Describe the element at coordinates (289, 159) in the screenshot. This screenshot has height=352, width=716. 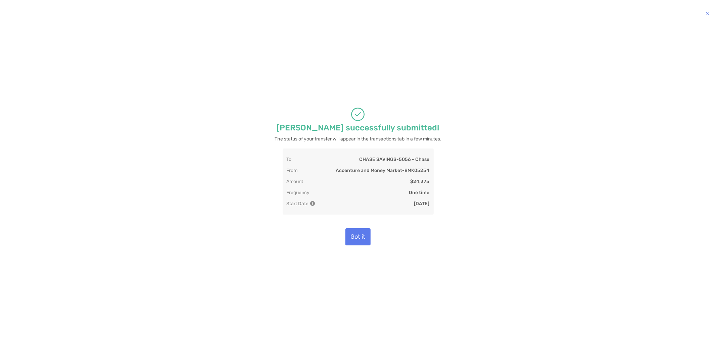
I see `p: To` at that location.